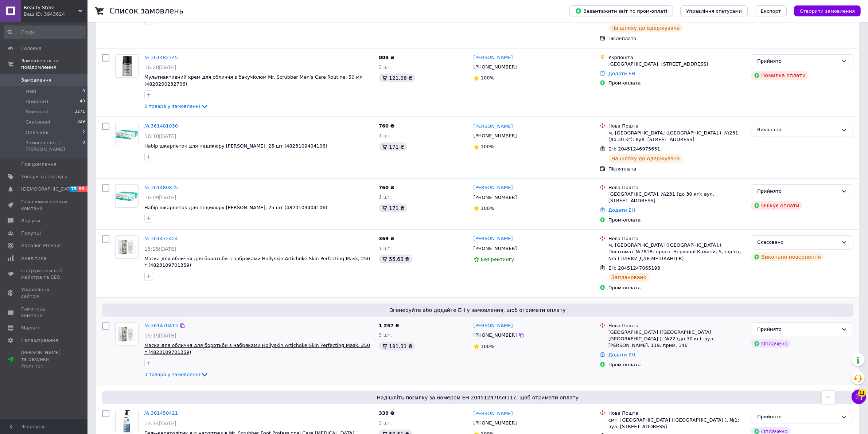 This screenshot has width=868, height=434. Describe the element at coordinates (146, 11) in the screenshot. I see `h1: Список замовлень` at that location.